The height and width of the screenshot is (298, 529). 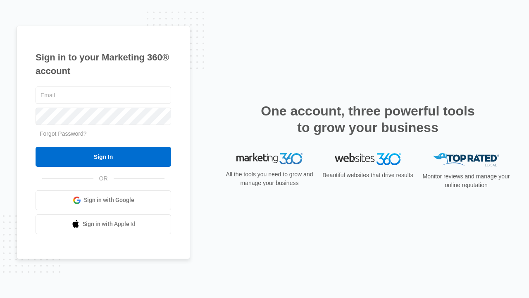 I want to click on p: All the tools you need to grow and manage your business, so click(x=270, y=179).